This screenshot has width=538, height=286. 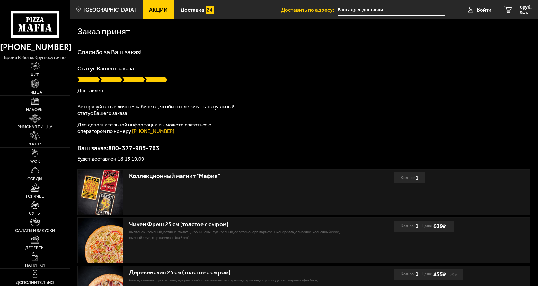 What do you see at coordinates (235, 176) in the screenshot?
I see `div: Коллекционный магнит "Мафия"` at bounding box center [235, 176].